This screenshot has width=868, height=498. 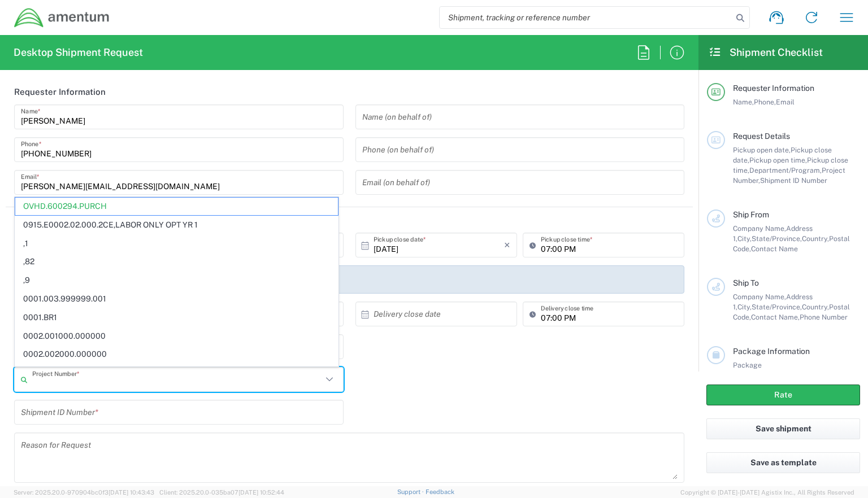 What do you see at coordinates (221, 493) in the screenshot?
I see `span: Client: 2025.20.0-035ba07` at bounding box center [221, 493].